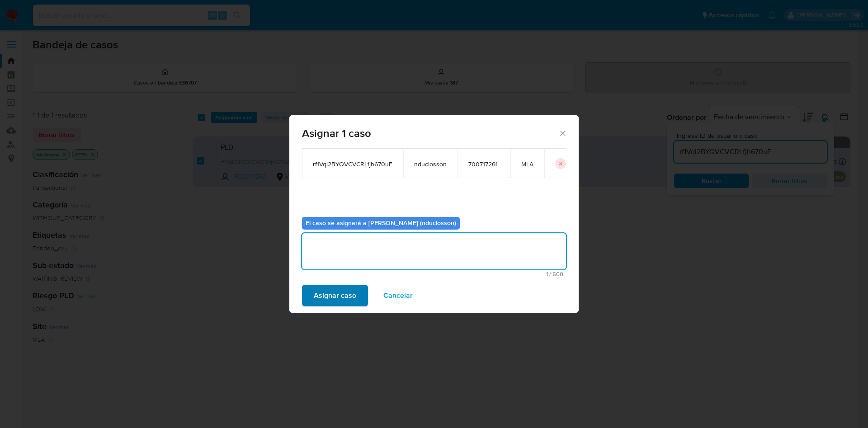 This screenshot has width=868, height=428. What do you see at coordinates (527, 164) in the screenshot?
I see `span: MLA` at bounding box center [527, 164].